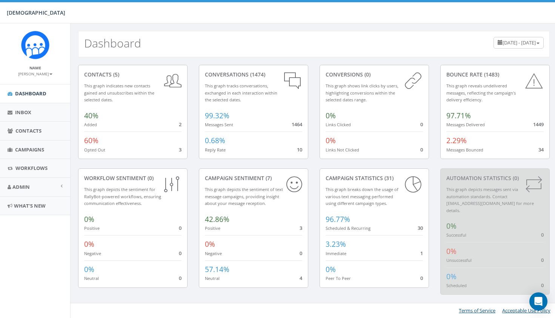 The image size is (555, 318). What do you see at coordinates (300, 278) in the screenshot?
I see `span: 4` at bounding box center [300, 278].